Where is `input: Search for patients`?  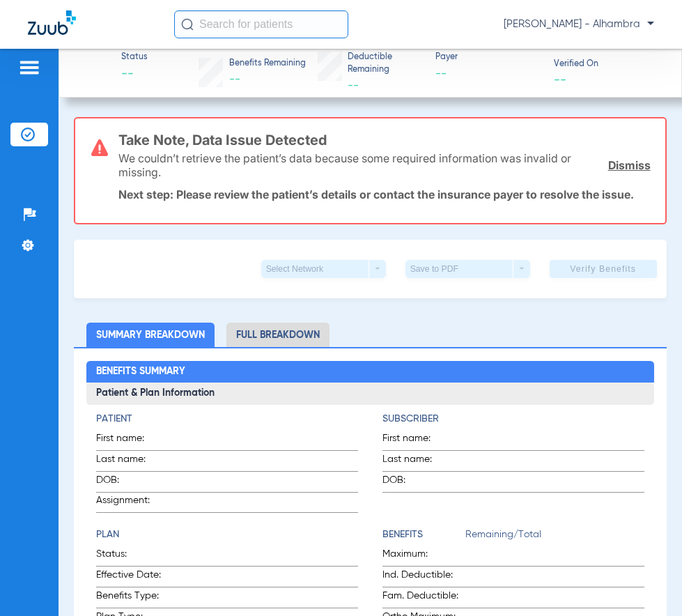 input: Search for patients is located at coordinates (262, 25).